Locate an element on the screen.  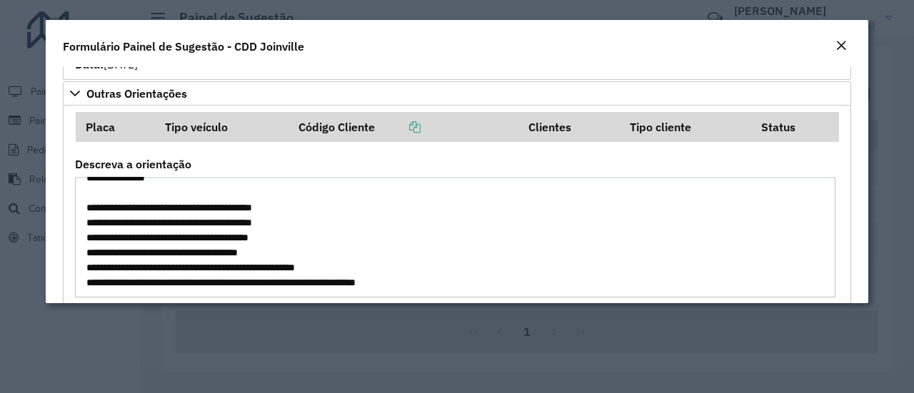
h4: Formulário Painel de Sugestão - CDD Joinville is located at coordinates (184, 46).